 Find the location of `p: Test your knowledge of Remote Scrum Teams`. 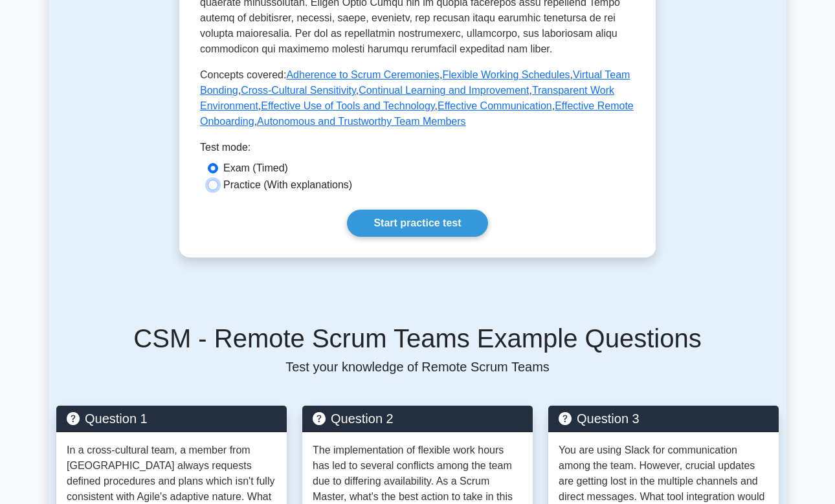

p: Test your knowledge of Remote Scrum Teams is located at coordinates (418, 367).